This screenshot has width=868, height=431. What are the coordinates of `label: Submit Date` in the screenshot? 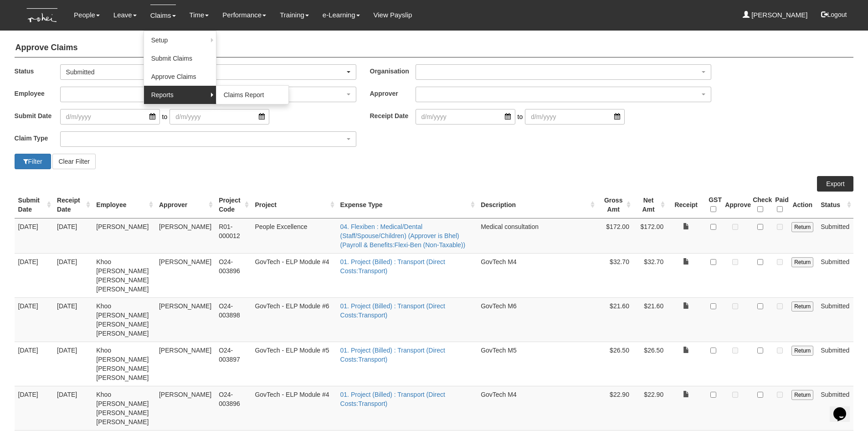 It's located at (38, 115).